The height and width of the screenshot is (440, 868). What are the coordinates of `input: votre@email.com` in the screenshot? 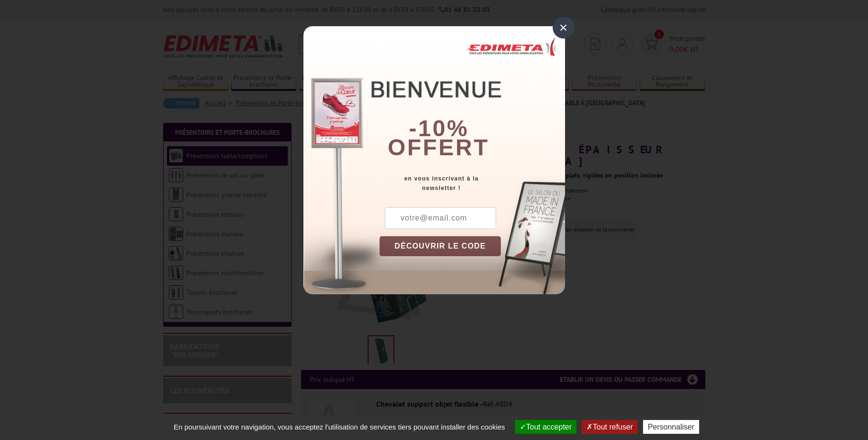 It's located at (441, 218).